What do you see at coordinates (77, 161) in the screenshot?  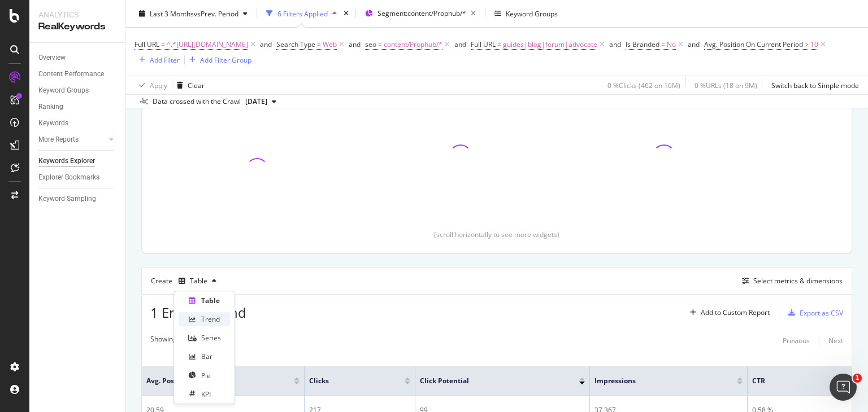 I see `a: Keywords Explorer` at bounding box center [77, 161].